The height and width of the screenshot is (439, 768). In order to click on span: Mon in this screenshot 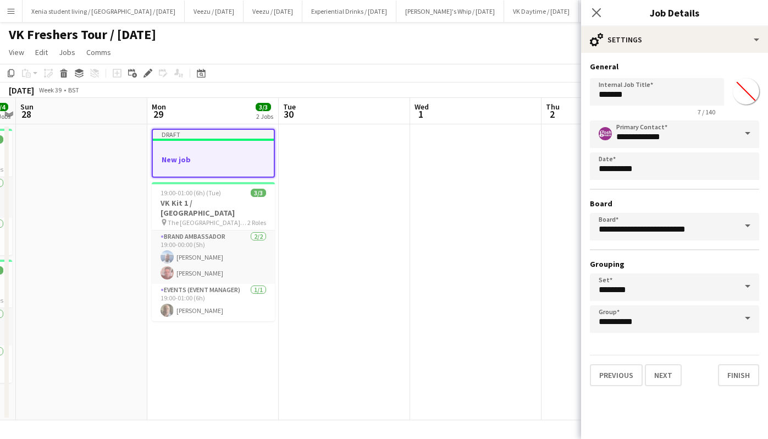, I will do `click(159, 107)`.